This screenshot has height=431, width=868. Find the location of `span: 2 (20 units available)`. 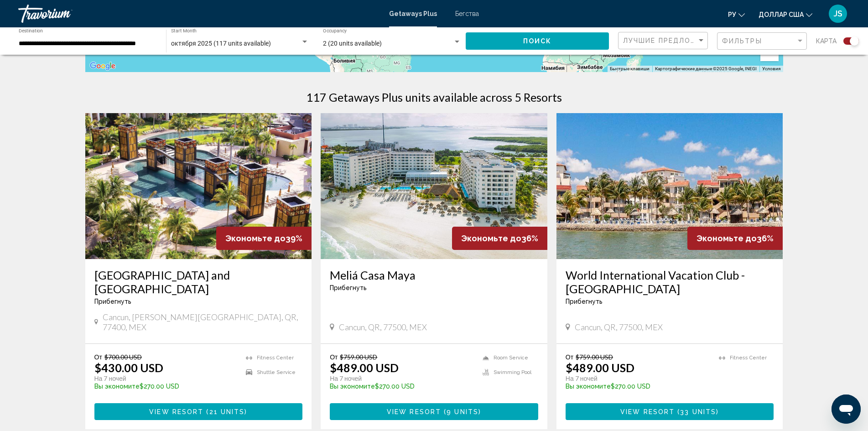

span: 2 (20 units available) is located at coordinates (352, 44).